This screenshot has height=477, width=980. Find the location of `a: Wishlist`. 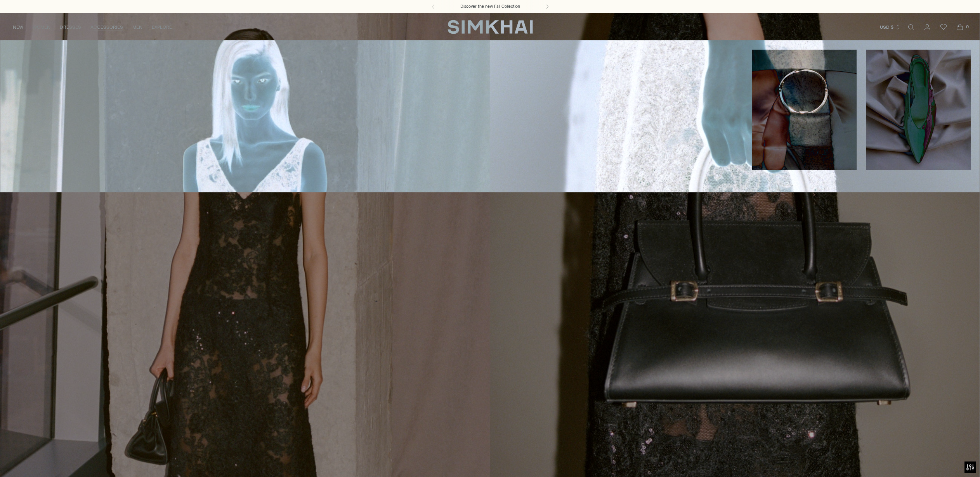

a: Wishlist is located at coordinates (943, 27).